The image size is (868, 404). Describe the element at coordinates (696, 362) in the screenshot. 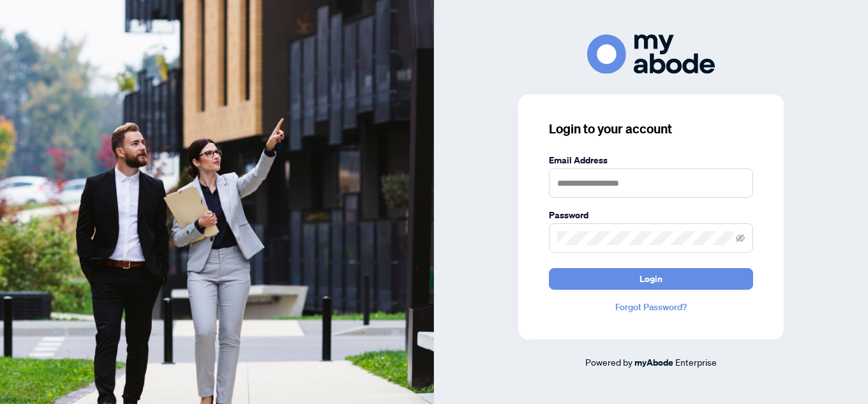

I see `span: Enterprise` at that location.